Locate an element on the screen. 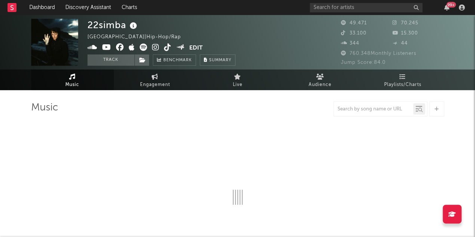 Image resolution: width=475 pixels, height=237 pixels. a: Engagement is located at coordinates (155, 80).